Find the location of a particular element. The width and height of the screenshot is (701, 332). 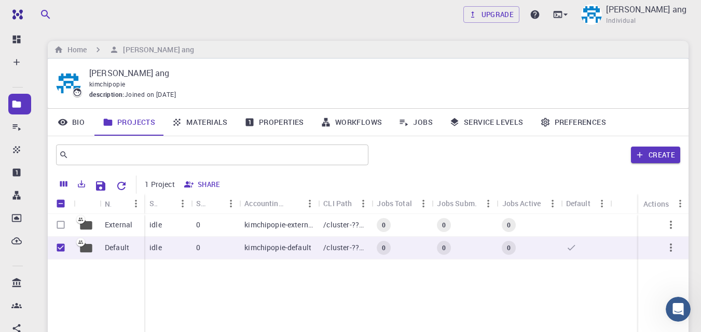

p: kimchipopie-external is located at coordinates (279, 225).